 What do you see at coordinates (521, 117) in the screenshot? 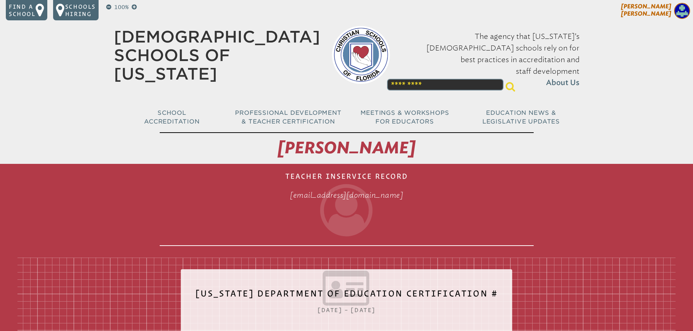
I see `span: Education News & Legislative Updates` at bounding box center [521, 117].